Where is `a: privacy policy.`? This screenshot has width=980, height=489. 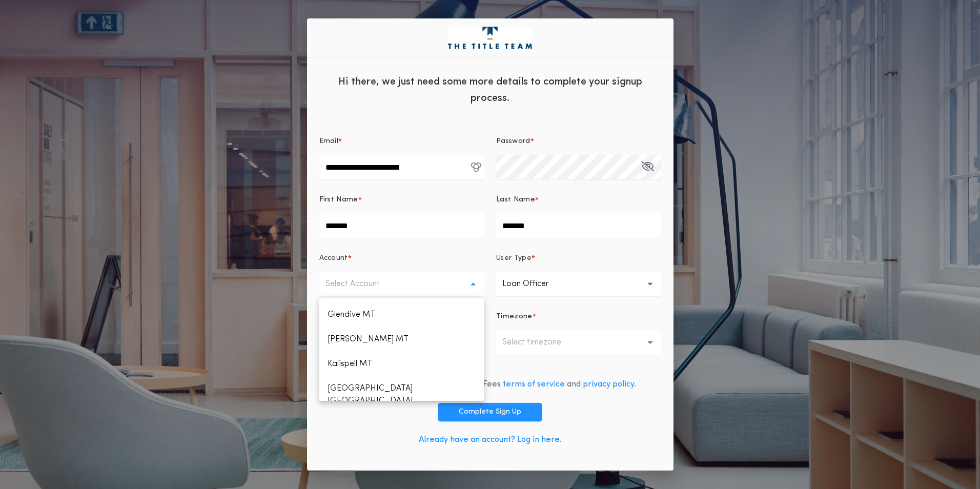 a: privacy policy. is located at coordinates (609, 385).